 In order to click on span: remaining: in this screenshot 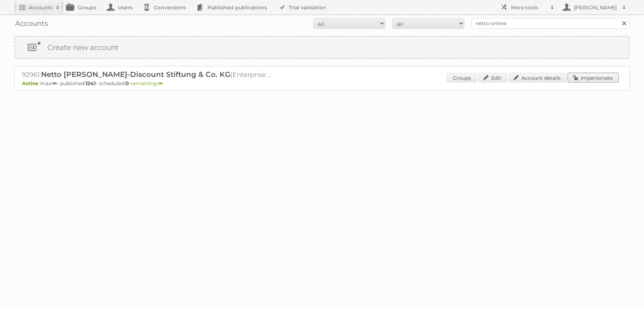, I will do `click(147, 83)`.